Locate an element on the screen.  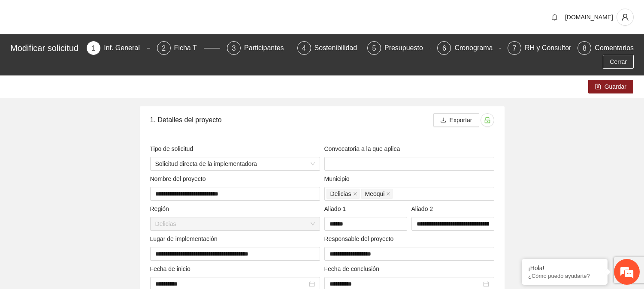
div: 1Inf. General is located at coordinates (118, 48).